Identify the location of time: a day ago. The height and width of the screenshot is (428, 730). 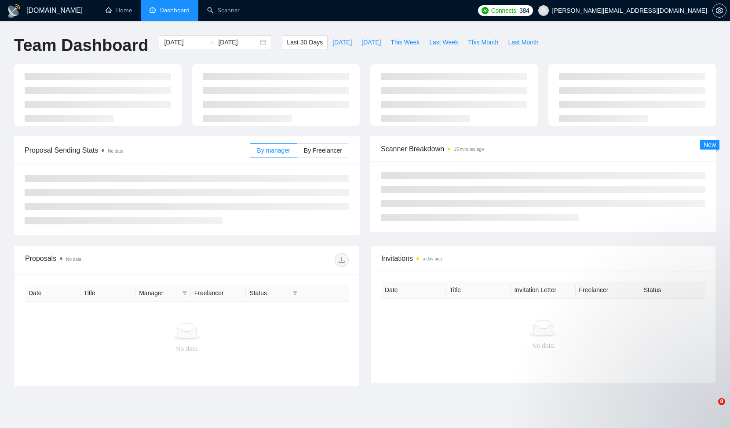
(432, 259).